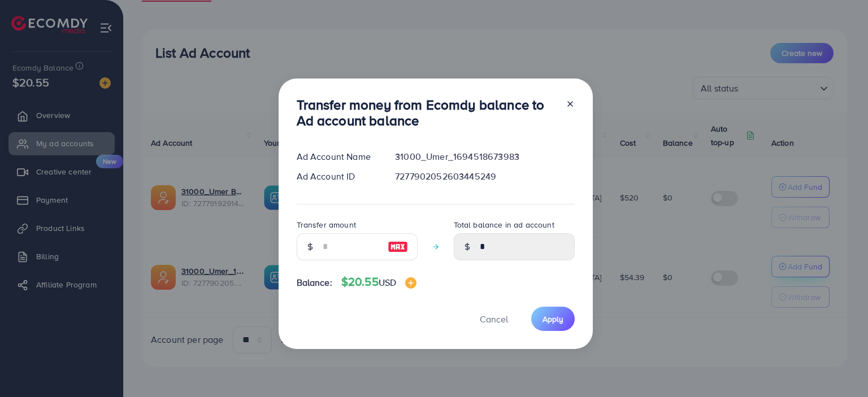  Describe the element at coordinates (484, 157) in the screenshot. I see `div: 31000_Umer_1694518673983` at that location.